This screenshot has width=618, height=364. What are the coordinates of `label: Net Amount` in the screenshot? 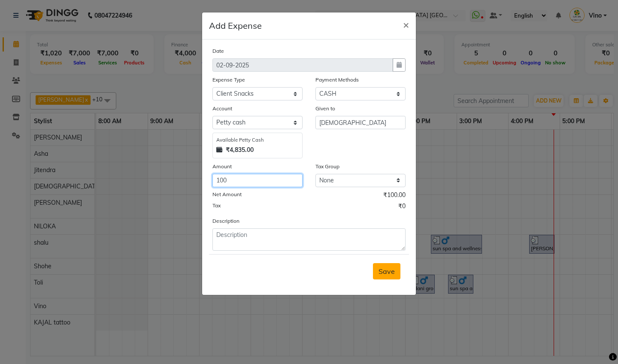 It's located at (227, 194).